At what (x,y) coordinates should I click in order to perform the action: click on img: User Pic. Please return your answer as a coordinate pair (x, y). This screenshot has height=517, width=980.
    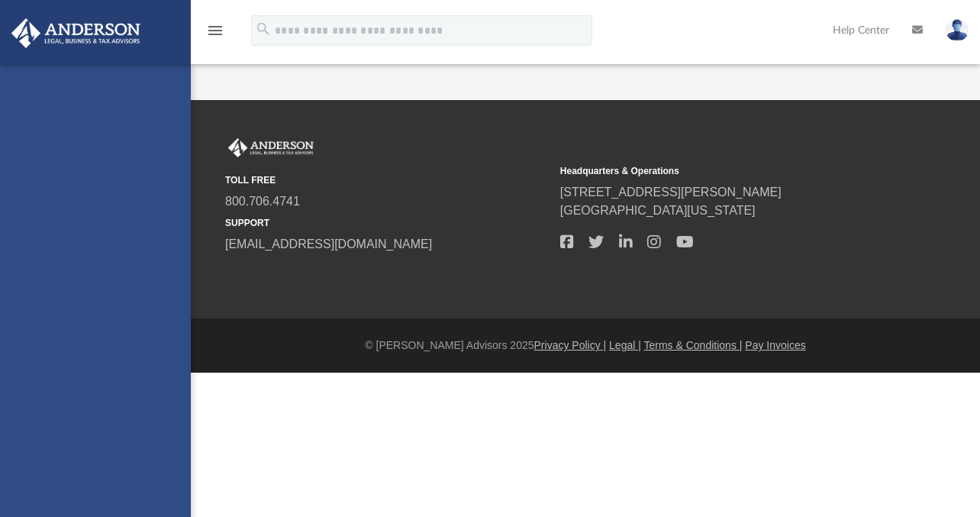
    Looking at the image, I should click on (957, 30).